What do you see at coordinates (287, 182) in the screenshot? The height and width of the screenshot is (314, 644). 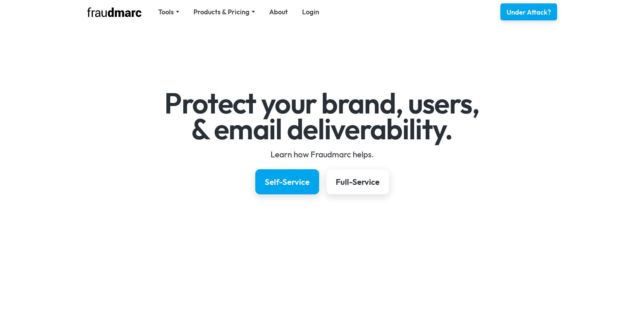 I see `div: Self-Service` at bounding box center [287, 182].